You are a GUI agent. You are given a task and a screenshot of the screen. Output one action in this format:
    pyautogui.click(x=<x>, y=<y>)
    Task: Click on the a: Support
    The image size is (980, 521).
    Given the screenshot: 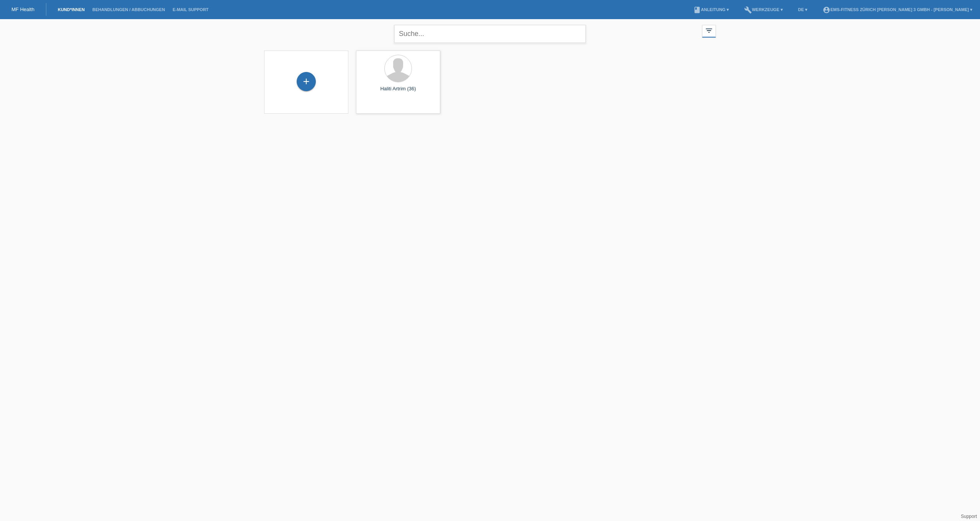 What is the action you would take?
    pyautogui.click(x=969, y=517)
    